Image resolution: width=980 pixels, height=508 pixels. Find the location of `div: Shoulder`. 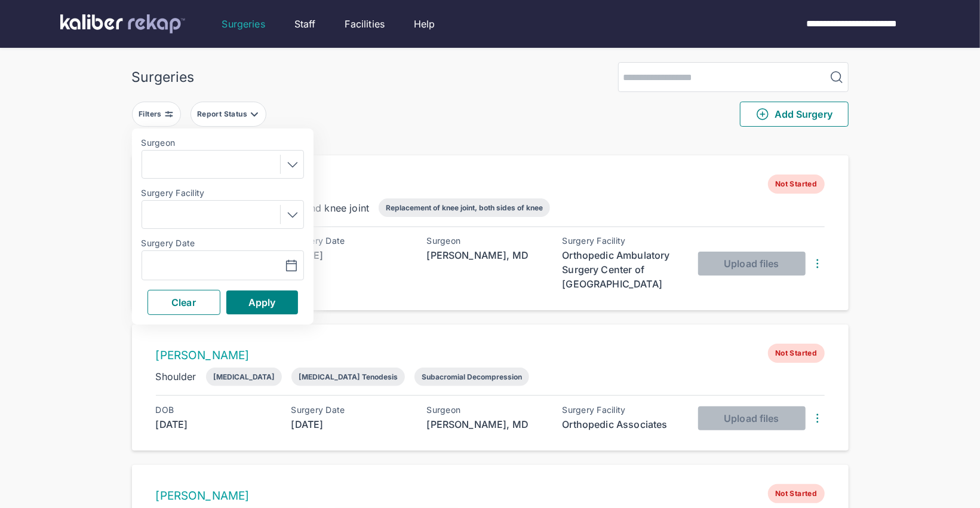

div: Shoulder is located at coordinates (176, 376).